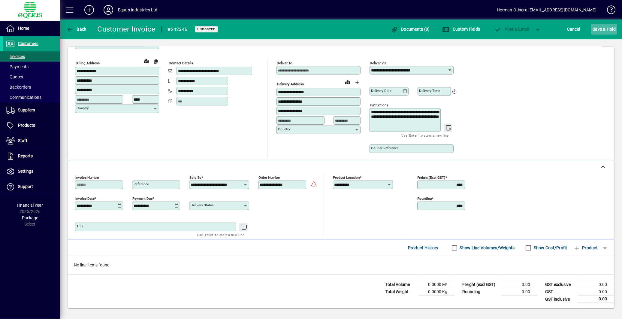 The height and width of the screenshot is (319, 622). I want to click on mat-label: Order number, so click(269, 178).